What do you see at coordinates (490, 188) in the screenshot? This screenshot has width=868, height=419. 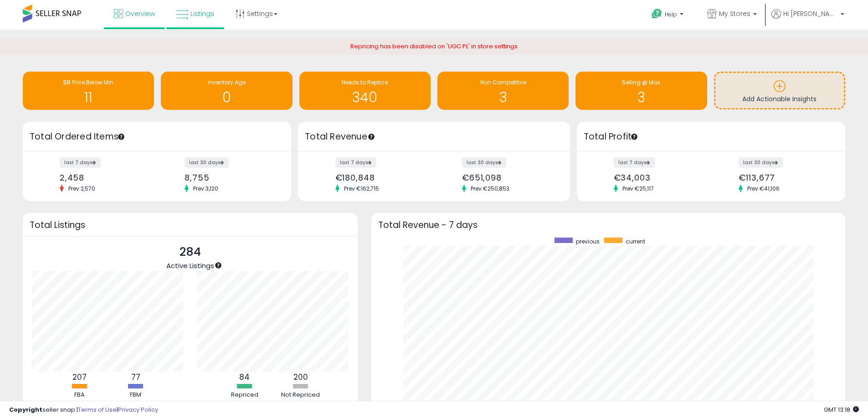 I see `span: Prev: €250,853` at bounding box center [490, 188].